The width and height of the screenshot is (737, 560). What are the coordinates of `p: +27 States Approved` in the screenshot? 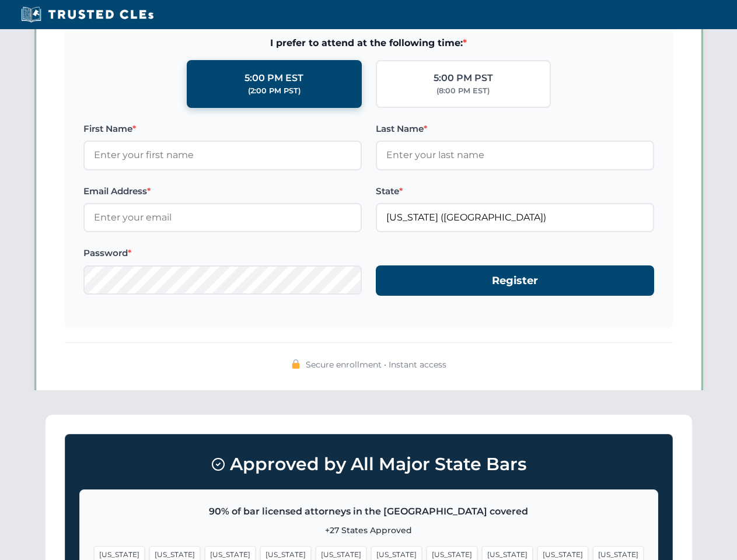 It's located at (369, 530).